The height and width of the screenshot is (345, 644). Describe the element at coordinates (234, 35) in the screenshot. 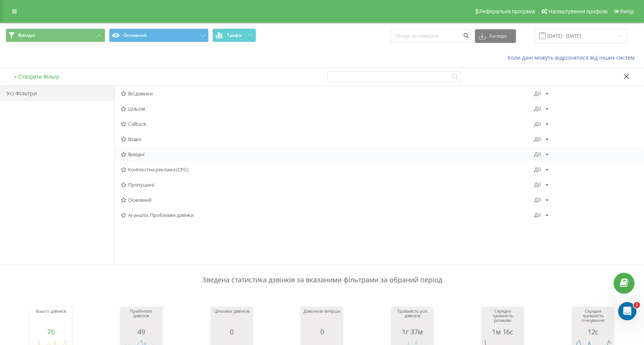

I see `span: Графік` at that location.